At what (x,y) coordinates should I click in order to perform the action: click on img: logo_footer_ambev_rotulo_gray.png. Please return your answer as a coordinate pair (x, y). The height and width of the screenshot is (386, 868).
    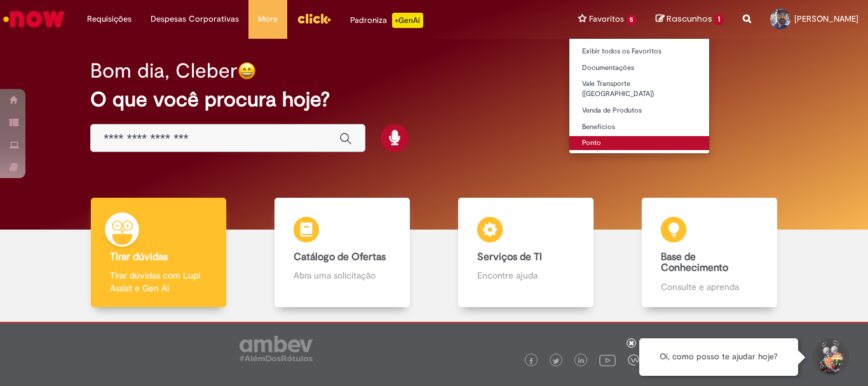
    Looking at the image, I should click on (276, 348).